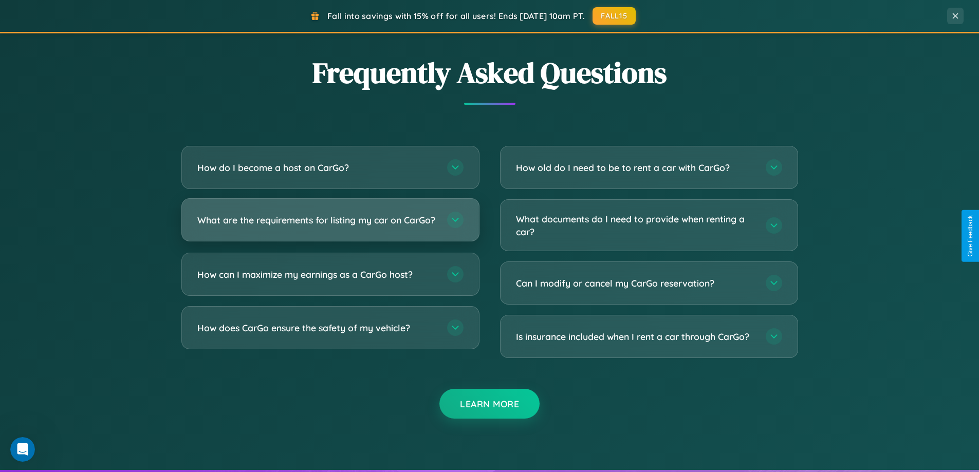 The image size is (979, 472). I want to click on button: FALL15, so click(614, 16).